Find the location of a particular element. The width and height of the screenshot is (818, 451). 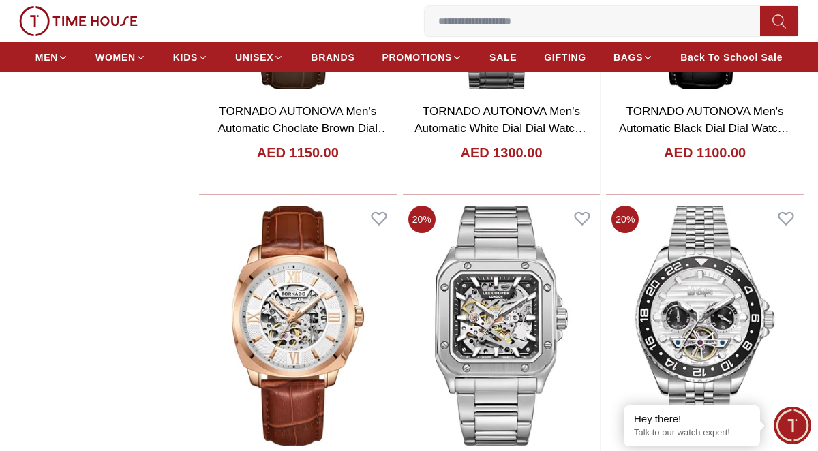

a: Back To School Sale is located at coordinates (731, 57).